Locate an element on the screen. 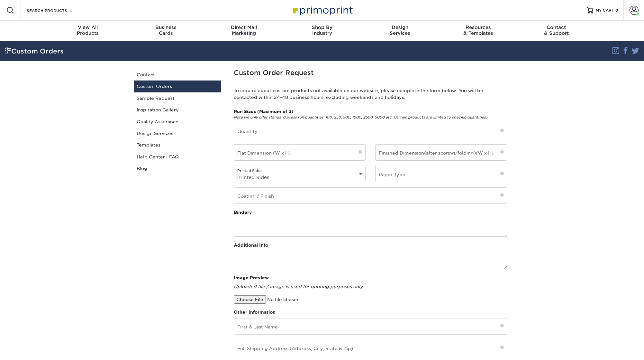 The height and width of the screenshot is (360, 644). span: Direct Mail is located at coordinates (244, 27).